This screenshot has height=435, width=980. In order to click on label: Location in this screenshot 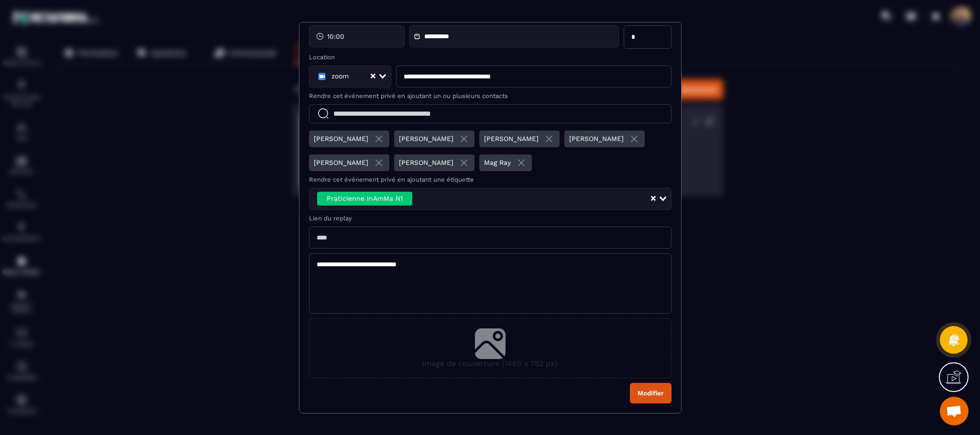, I will do `click(490, 57)`.